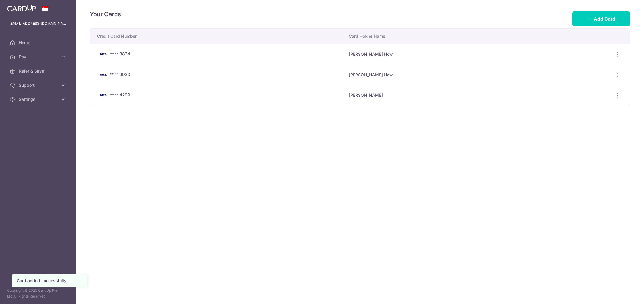 This screenshot has height=304, width=644. Describe the element at coordinates (38, 85) in the screenshot. I see `span: Support` at that location.